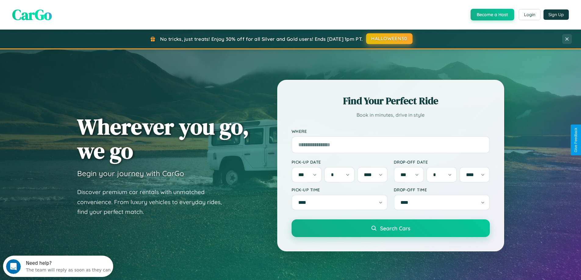 The image size is (581, 280). What do you see at coordinates (339, 190) in the screenshot?
I see `label: Pick-up Time` at bounding box center [339, 190].